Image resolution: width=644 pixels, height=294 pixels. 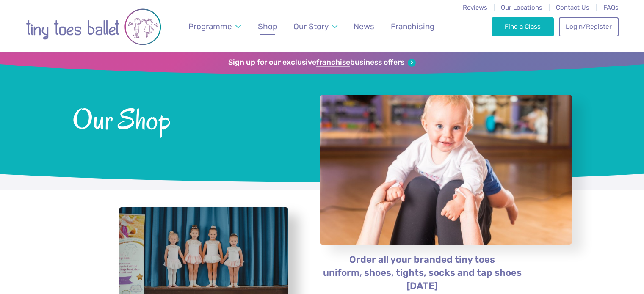 I want to click on strong: franchise, so click(x=334, y=63).